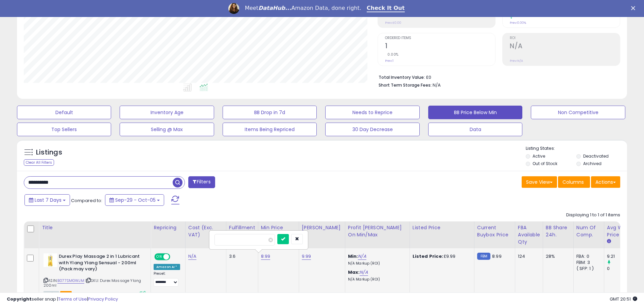  What do you see at coordinates (39, 162) in the screenshot?
I see `div: Clear All Filters` at bounding box center [39, 162].